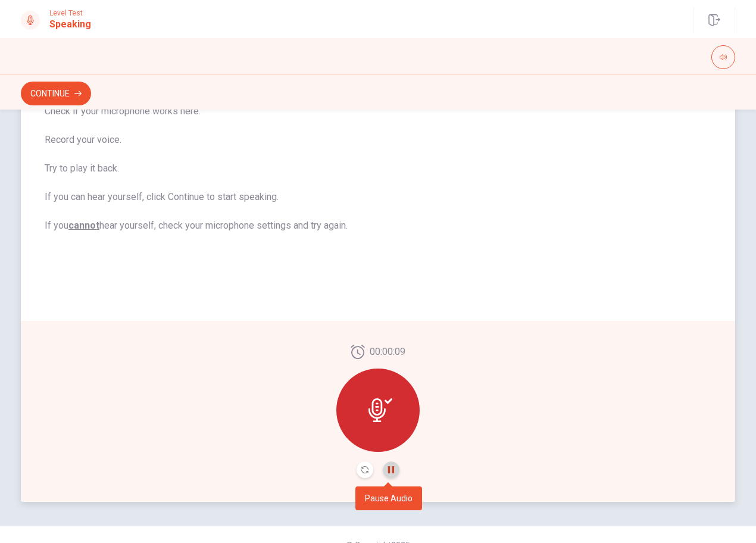 This screenshot has height=543, width=756. Describe the element at coordinates (391, 470) in the screenshot. I see `button: Pause Audio` at that location.